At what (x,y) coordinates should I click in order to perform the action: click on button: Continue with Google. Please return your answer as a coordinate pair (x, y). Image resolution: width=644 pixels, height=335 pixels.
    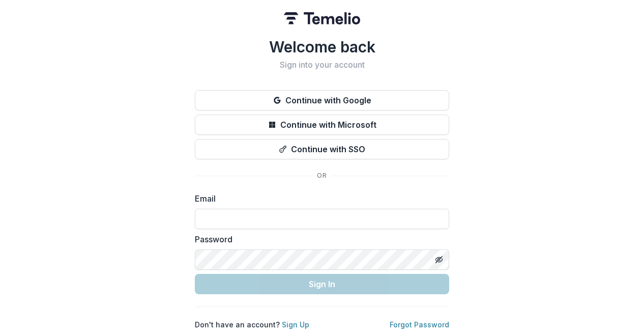
    Looking at the image, I should click on (322, 101).